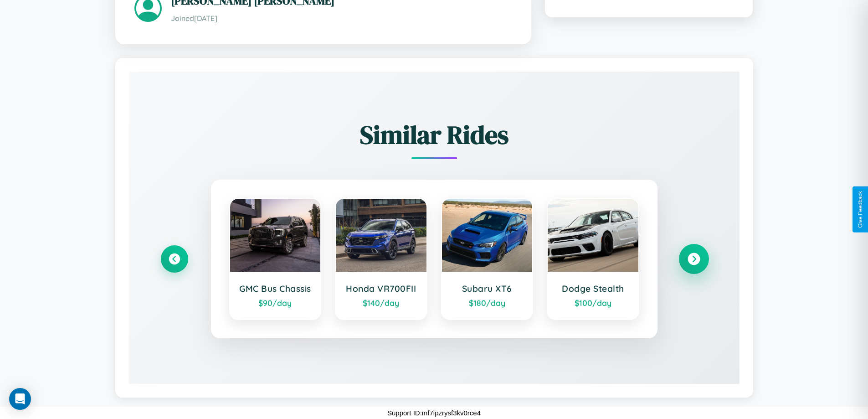 The image size is (868, 419). I want to click on a: Honda VR700FII$140/day, so click(381, 259).